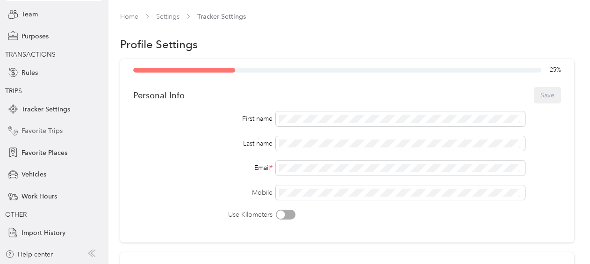 This screenshot has height=264, width=590. Describe the element at coordinates (34, 174) in the screenshot. I see `span: Vehicles` at that location.